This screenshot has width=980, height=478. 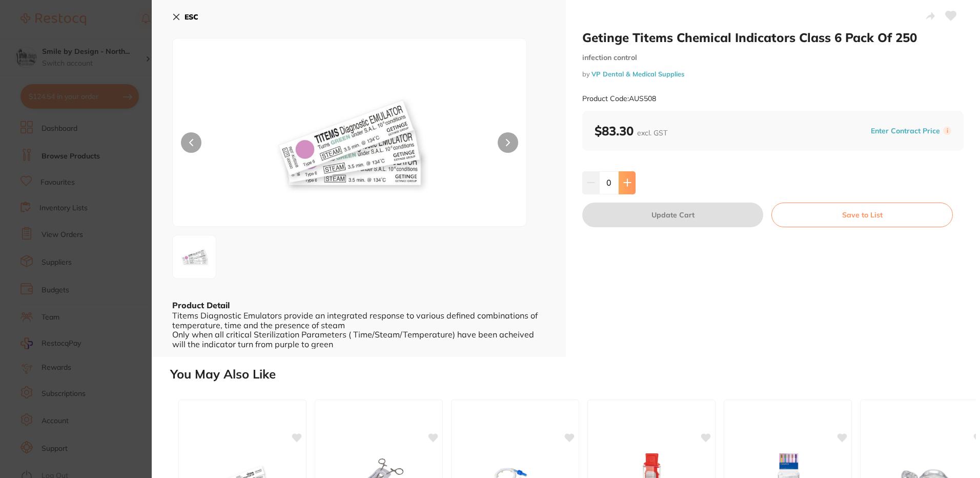 What do you see at coordinates (773, 74) in the screenshot?
I see `small: by` at bounding box center [773, 74].